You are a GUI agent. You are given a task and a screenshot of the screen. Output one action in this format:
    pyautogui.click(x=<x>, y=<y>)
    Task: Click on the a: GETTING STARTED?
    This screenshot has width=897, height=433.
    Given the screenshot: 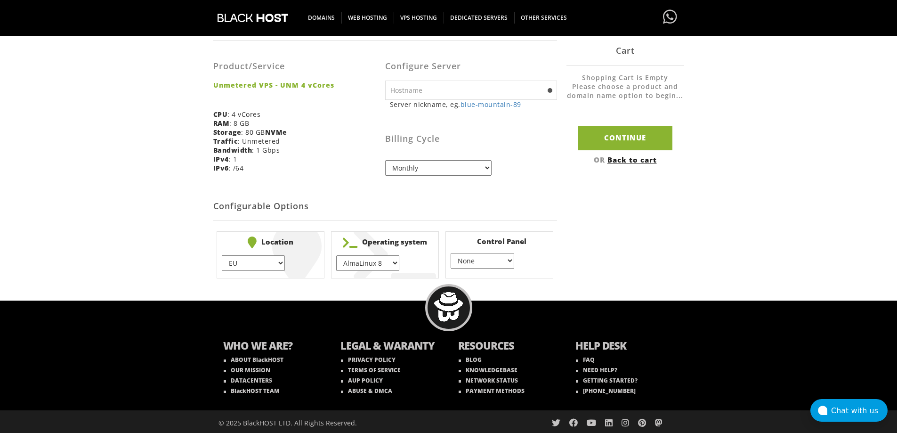 What is the action you would take?
    pyautogui.click(x=607, y=380)
    